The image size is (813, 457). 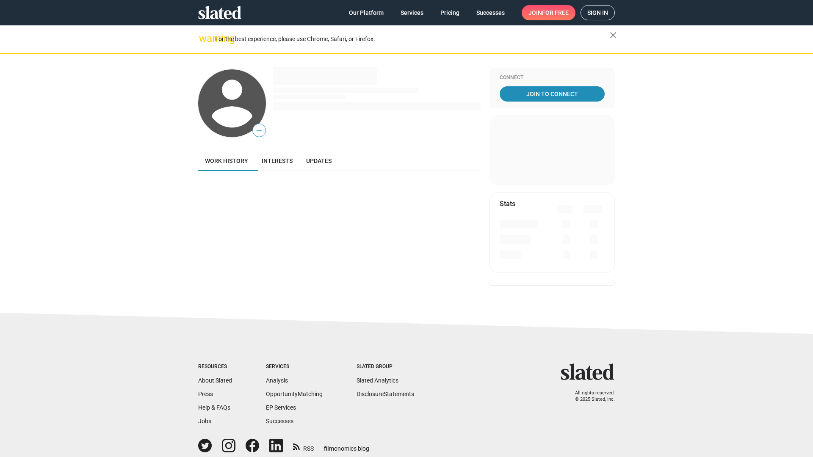 I want to click on span: for free, so click(x=555, y=13).